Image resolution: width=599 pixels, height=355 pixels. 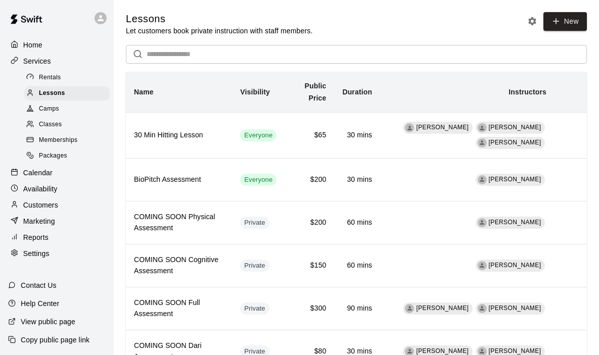 What do you see at coordinates (57, 205) in the screenshot?
I see `div: Customers` at bounding box center [57, 205].